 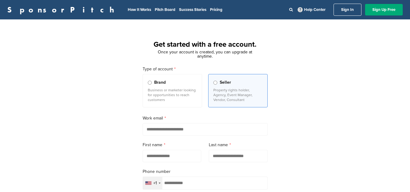 I want to click on a: Success Stories, so click(x=193, y=10).